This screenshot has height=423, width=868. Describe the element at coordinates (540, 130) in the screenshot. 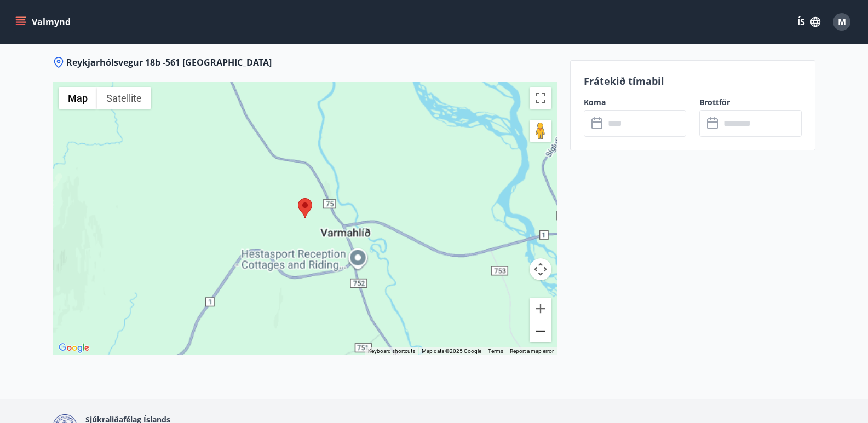

I see `button: Drag Pegman onto the map to open Street View` at that location.